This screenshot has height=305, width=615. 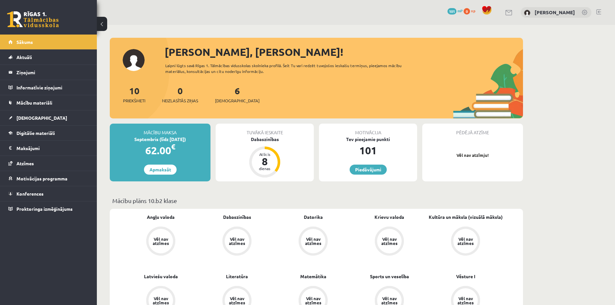 What do you see at coordinates (473, 155) in the screenshot?
I see `p: Vēl nav atzīmju!` at bounding box center [473, 155].